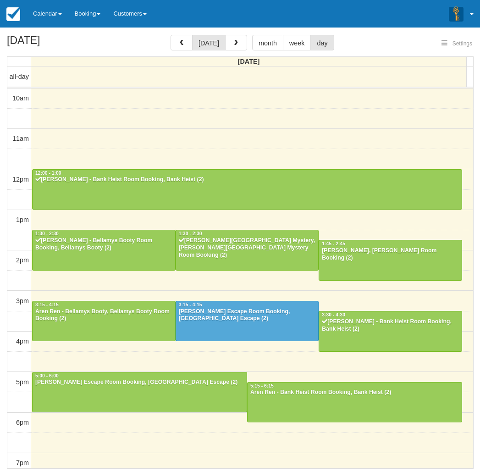 Image resolution: width=480 pixels, height=471 pixels. Describe the element at coordinates (104, 316) in the screenshot. I see `div: Aren Ren - Bellamys Booty, Bellamys Booty Room Booking (2)` at that location.